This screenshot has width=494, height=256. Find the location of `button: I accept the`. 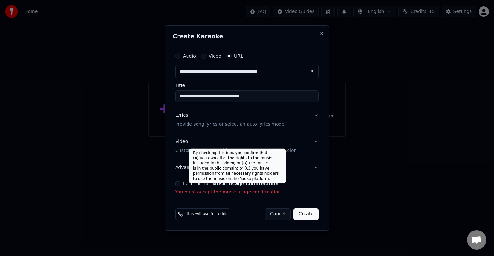

button: I accept the is located at coordinates (246, 183).